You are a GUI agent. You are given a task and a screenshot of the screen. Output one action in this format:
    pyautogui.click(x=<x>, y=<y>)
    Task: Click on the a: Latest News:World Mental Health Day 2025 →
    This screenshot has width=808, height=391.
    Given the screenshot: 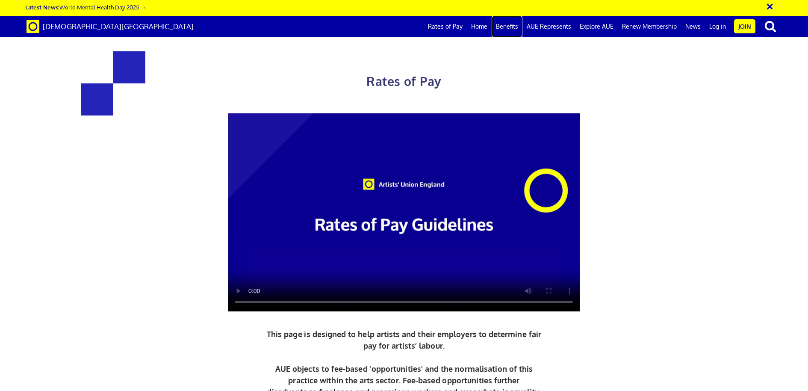 What is the action you would take?
    pyautogui.click(x=86, y=7)
    